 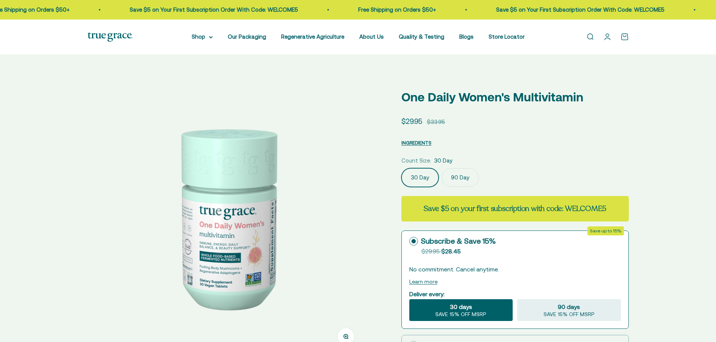 I want to click on a: Regenerative Agriculture, so click(x=313, y=36).